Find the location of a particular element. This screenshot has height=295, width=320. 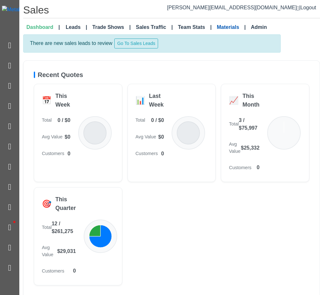

div: This Quarter is located at coordinates (66, 204).